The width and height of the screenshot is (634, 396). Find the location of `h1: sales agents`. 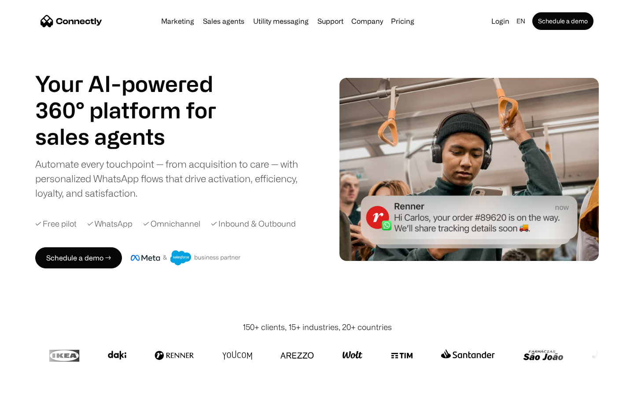

h1: sales agents is located at coordinates (136, 136).